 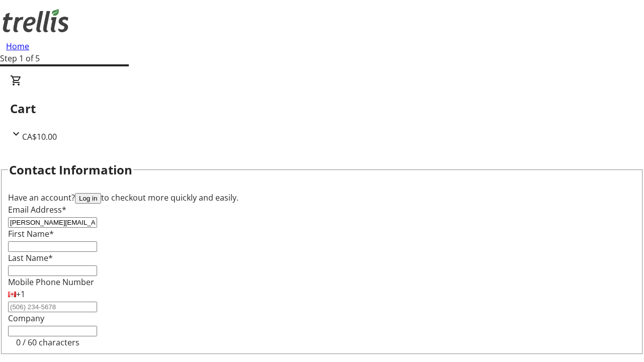 What do you see at coordinates (52, 307) in the screenshot?
I see `input: (506) 234-5678` at bounding box center [52, 307].